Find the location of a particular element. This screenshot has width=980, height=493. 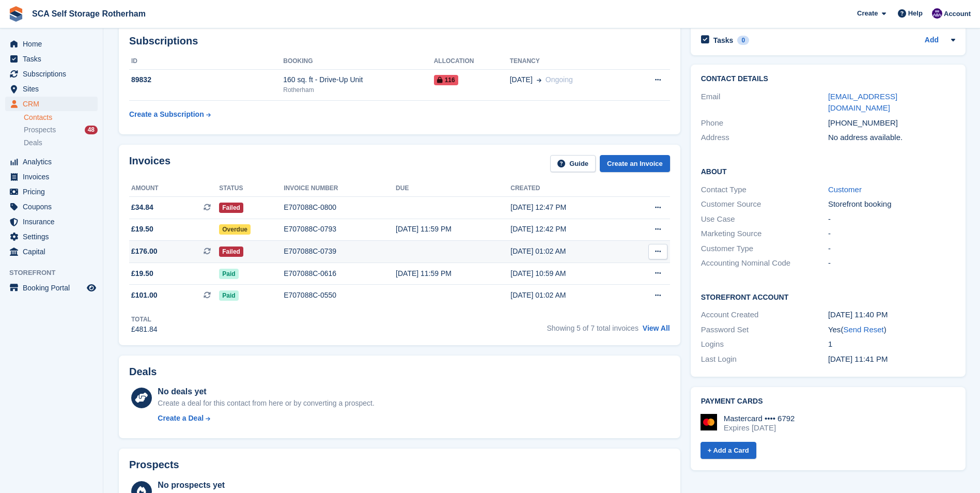

span: Showing 5 of 7 total invoices is located at coordinates (592, 328).